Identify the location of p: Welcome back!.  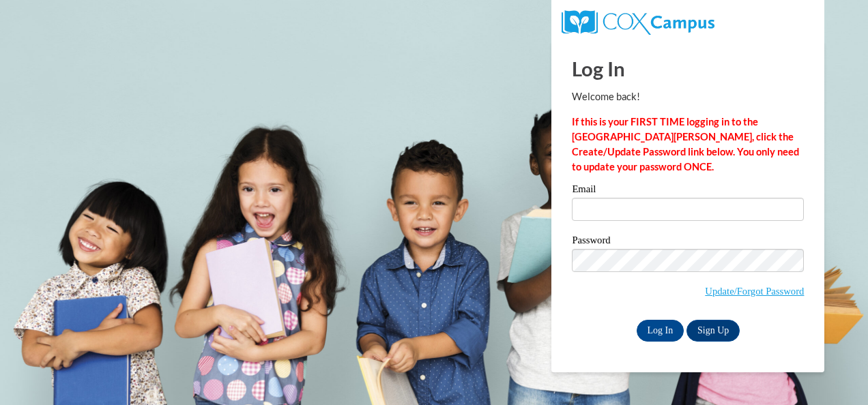
(688, 97).